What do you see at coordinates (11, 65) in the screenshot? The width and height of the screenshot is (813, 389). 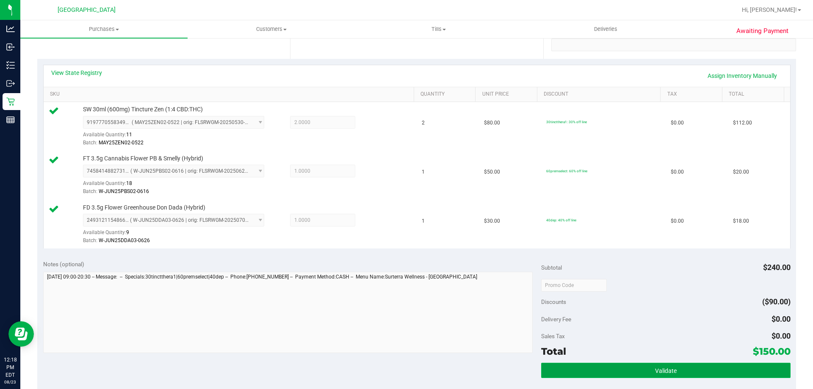 I see `inline-svg: Inventory` at bounding box center [11, 65].